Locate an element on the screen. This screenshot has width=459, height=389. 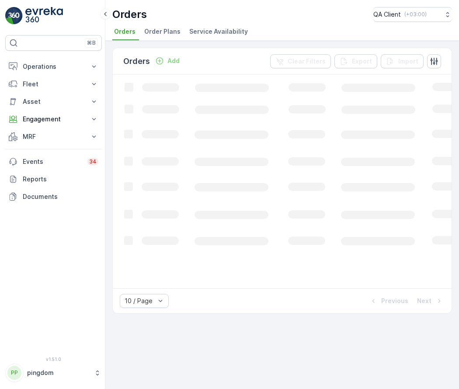
p: Fleet is located at coordinates (53, 84).